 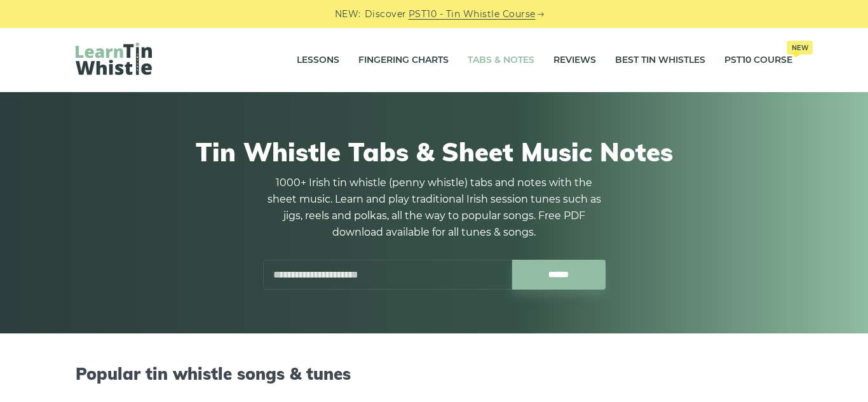 What do you see at coordinates (434, 152) in the screenshot?
I see `h1: Tin Whistle Tabs & Sheet Music Notes` at bounding box center [434, 152].